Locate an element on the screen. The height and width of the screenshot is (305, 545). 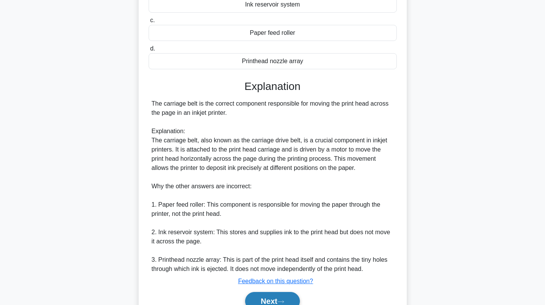
span: c. is located at coordinates (153, 20).